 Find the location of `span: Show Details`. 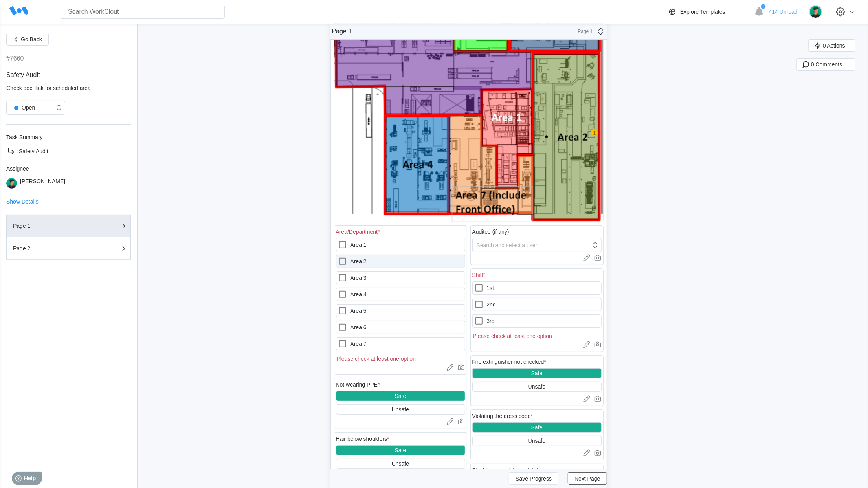

span: Show Details is located at coordinates (23, 202).